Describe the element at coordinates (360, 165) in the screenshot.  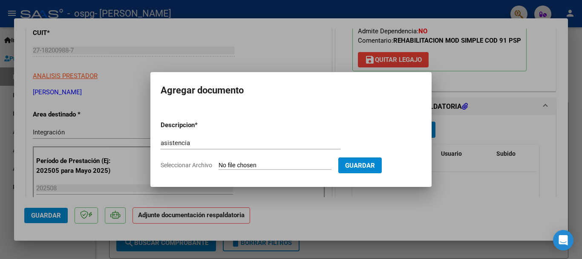
I see `span: Guardar` at that location.